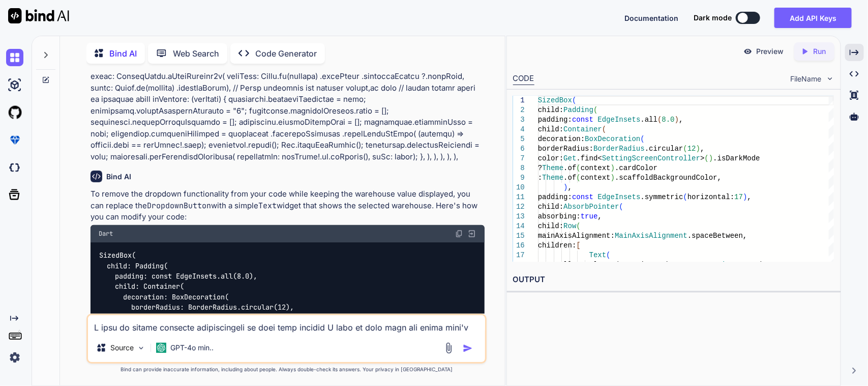  What do you see at coordinates (598, 255) in the screenshot?
I see `span: Text` at bounding box center [598, 255].